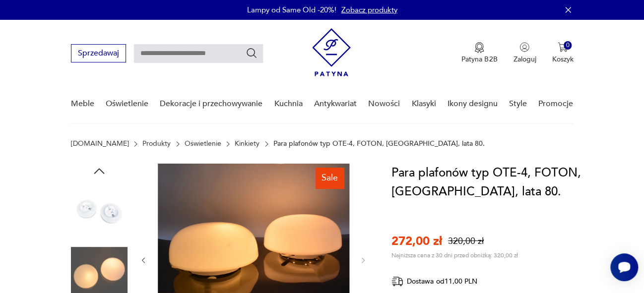 This screenshot has width=644, height=293. Describe the element at coordinates (479, 53) in the screenshot. I see `button: Patyna B2B` at that location.